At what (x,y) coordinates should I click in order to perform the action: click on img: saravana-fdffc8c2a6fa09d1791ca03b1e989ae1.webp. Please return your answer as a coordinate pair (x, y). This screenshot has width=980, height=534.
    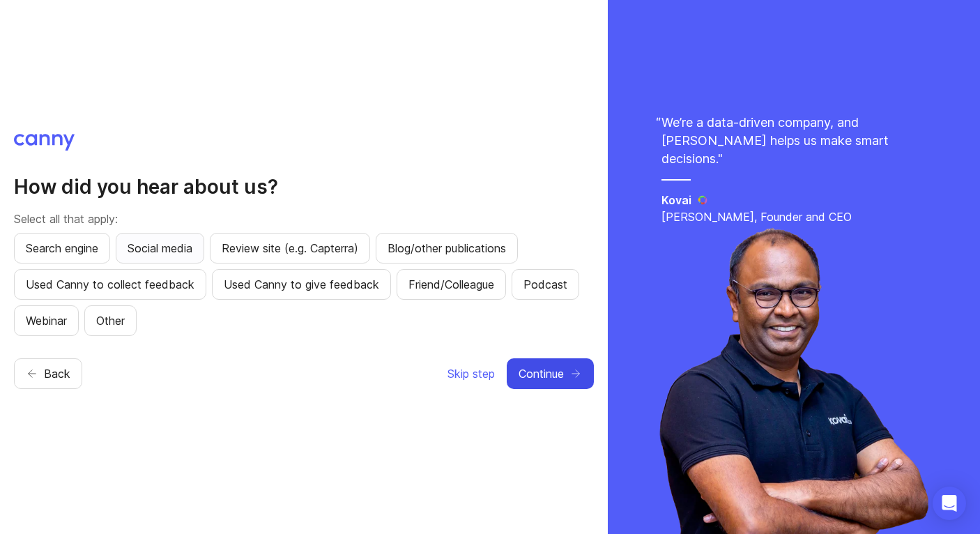
    Looking at the image, I should click on (794, 380).